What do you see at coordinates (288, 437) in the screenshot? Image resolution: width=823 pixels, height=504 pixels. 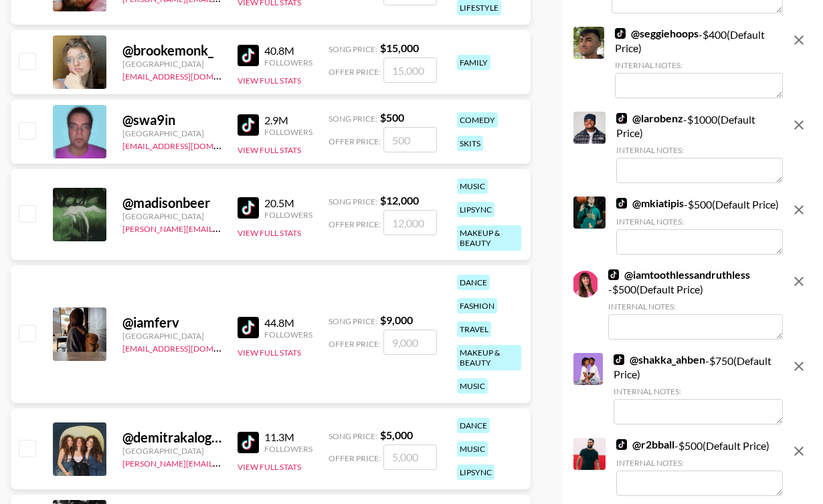 I see `div: 11.3M` at bounding box center [288, 437].